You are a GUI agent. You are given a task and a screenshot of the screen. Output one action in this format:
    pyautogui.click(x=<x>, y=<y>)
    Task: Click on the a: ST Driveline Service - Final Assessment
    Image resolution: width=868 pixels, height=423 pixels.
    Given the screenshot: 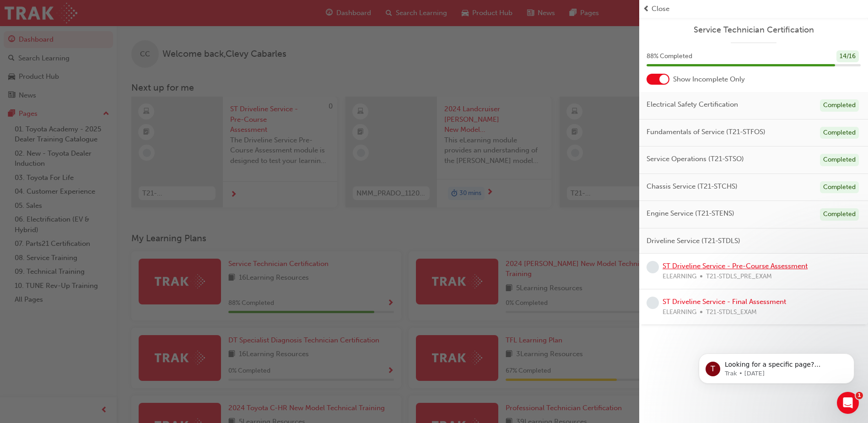 What is the action you would take?
    pyautogui.click(x=724, y=302)
    